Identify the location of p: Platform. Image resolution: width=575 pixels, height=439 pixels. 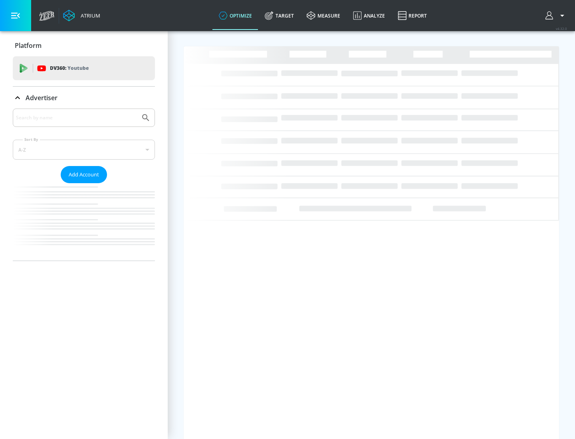
(28, 45).